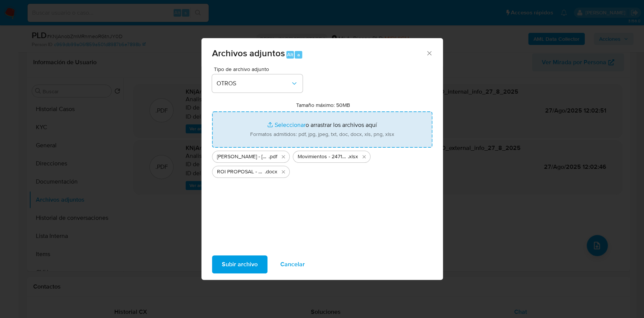 This screenshot has height=318, width=644. Describe the element at coordinates (240, 264) in the screenshot. I see `button: Subir archivo` at that location.